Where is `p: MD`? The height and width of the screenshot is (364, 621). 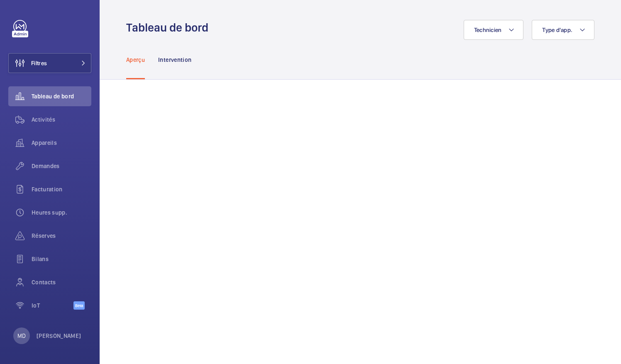 p: MD is located at coordinates (21, 336).